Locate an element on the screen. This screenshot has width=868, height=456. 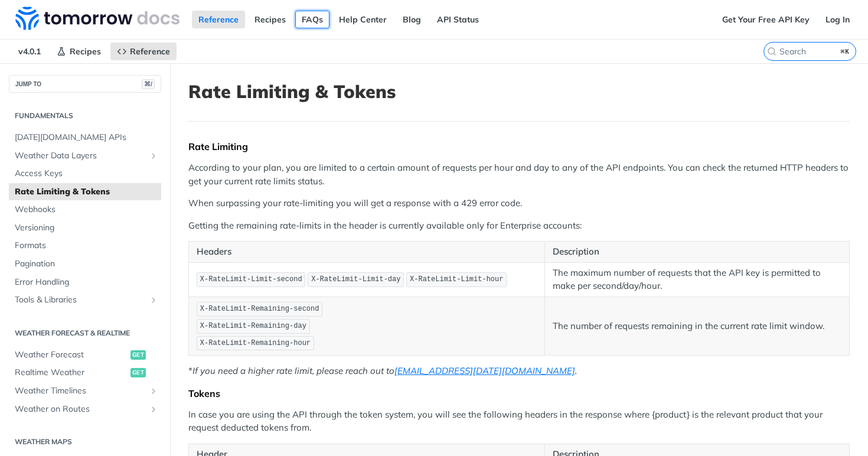
span: Versioning is located at coordinates (86, 228).